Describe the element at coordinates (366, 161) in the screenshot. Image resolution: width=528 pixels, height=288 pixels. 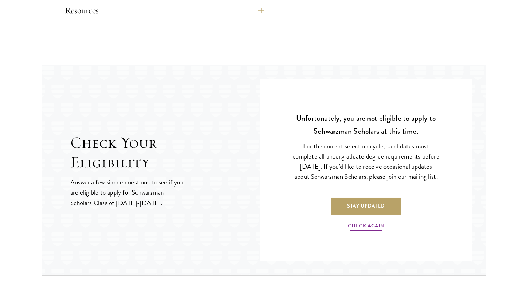
I see `p: For the current selection cycle, candidates must complete all undergraduate degree requirements b...` at that location.